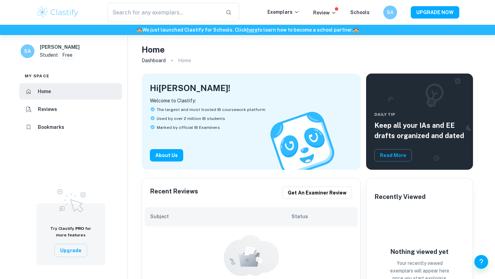  I want to click on h6: Home, so click(44, 91).